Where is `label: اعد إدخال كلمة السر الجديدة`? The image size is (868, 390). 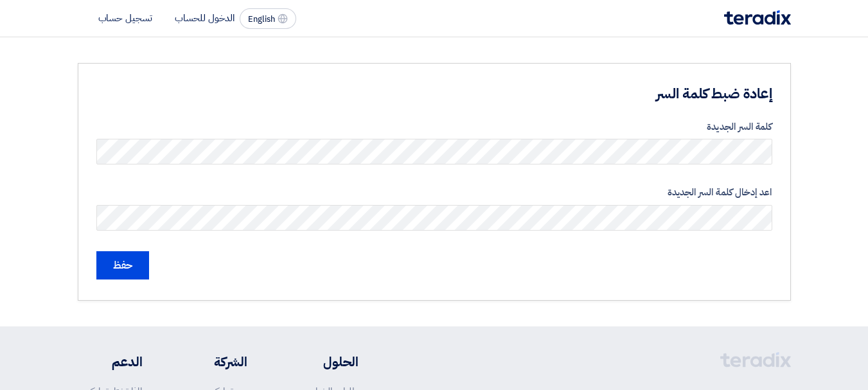 label: اعد إدخال كلمة السر الجديدة is located at coordinates (434, 192).